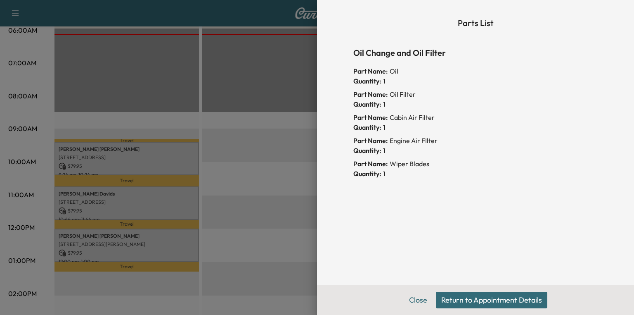 This screenshot has height=315, width=634. Describe the element at coordinates (476, 53) in the screenshot. I see `h6: Oil Change and Oil Filter` at that location.